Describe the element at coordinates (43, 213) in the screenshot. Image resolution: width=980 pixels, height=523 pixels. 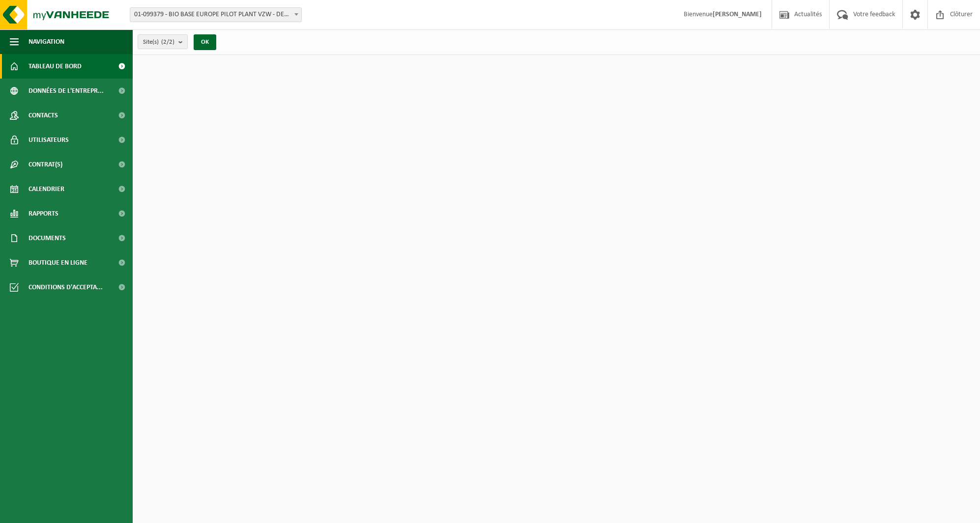
I see `span: Rapports` at that location.